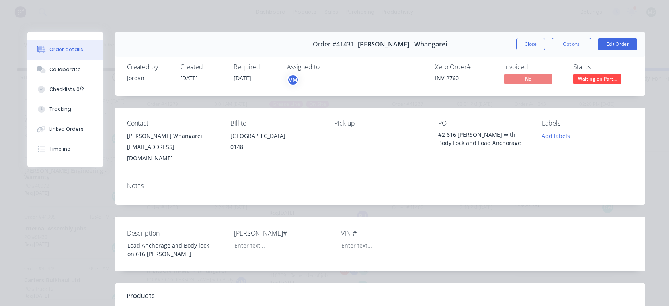 The width and height of the screenshot is (669, 306). What do you see at coordinates (534, 67) in the screenshot?
I see `div: Invoiced` at bounding box center [534, 67].